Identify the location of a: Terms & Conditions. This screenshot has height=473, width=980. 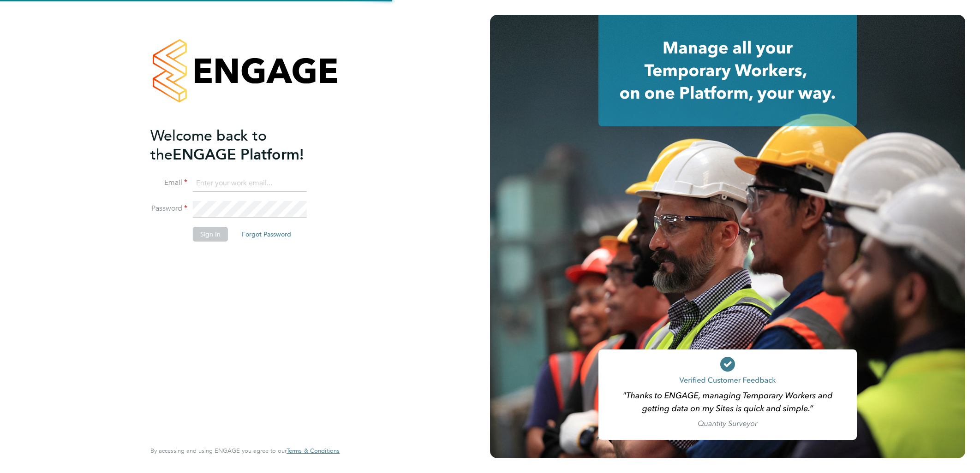
(313, 451).